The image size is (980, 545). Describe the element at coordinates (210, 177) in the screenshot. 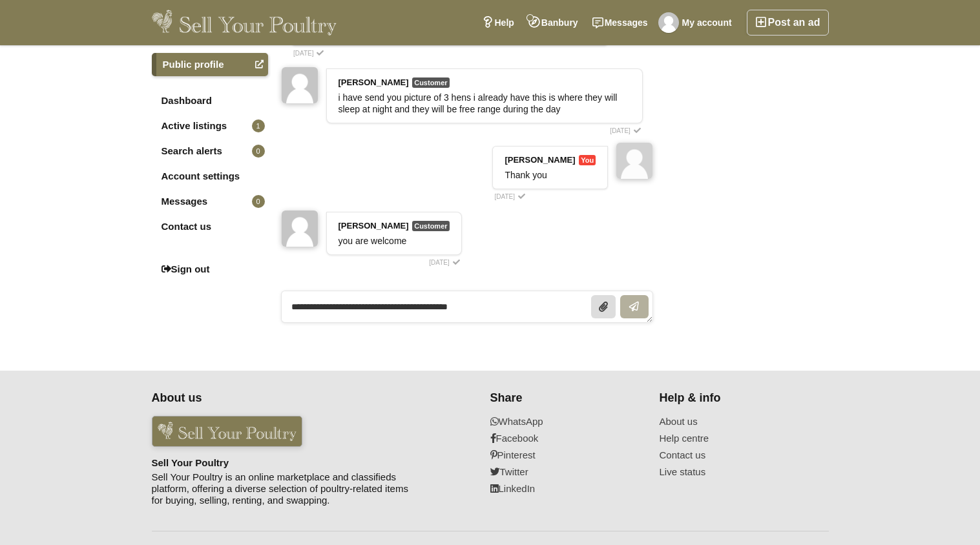

I see `a: Account settings` at that location.